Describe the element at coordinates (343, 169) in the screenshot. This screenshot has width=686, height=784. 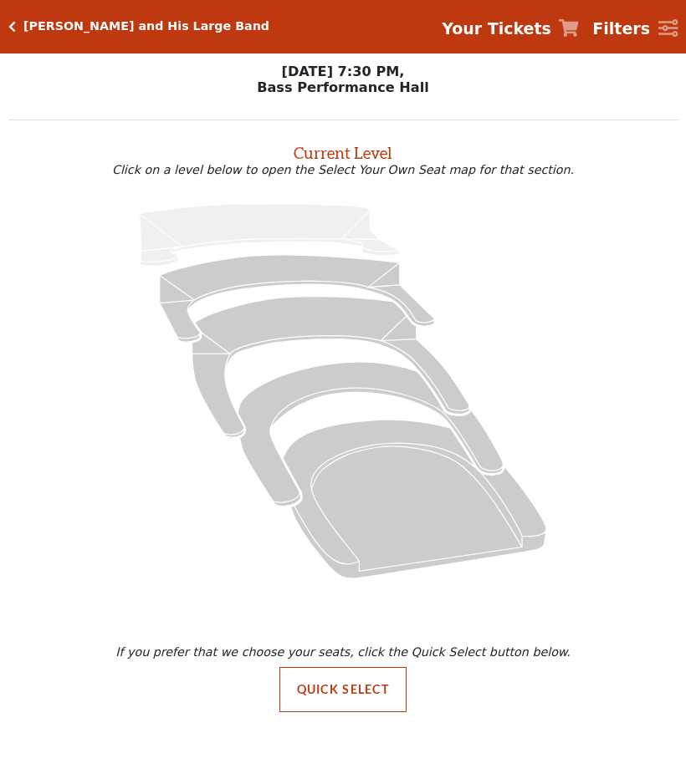
I see `p: Click on a level below to open the Select Your Own Seat map for that section.` at that location.